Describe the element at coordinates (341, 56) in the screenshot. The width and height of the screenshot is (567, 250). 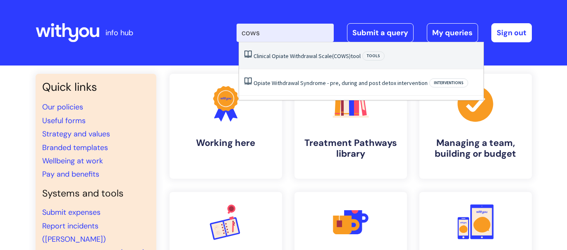
I see `span: (COWS)` at that location.